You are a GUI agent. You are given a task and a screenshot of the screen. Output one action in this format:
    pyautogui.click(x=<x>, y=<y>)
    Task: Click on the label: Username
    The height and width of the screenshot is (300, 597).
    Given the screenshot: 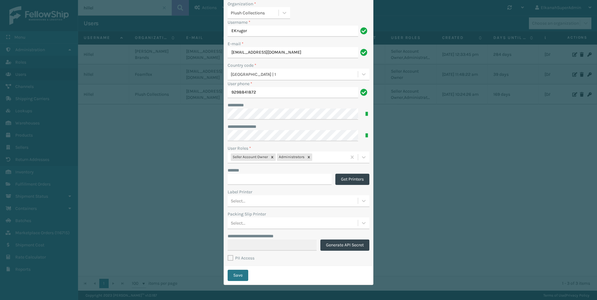 What is the action you would take?
    pyautogui.click(x=239, y=22)
    